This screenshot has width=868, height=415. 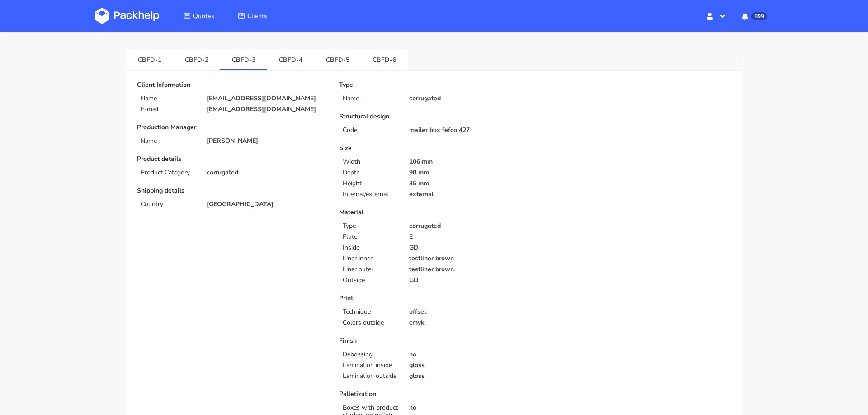 What do you see at coordinates (433, 394) in the screenshot?
I see `p: Palletization` at bounding box center [433, 394].